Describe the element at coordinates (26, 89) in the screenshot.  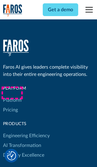
I see `div: Platform` at that location.